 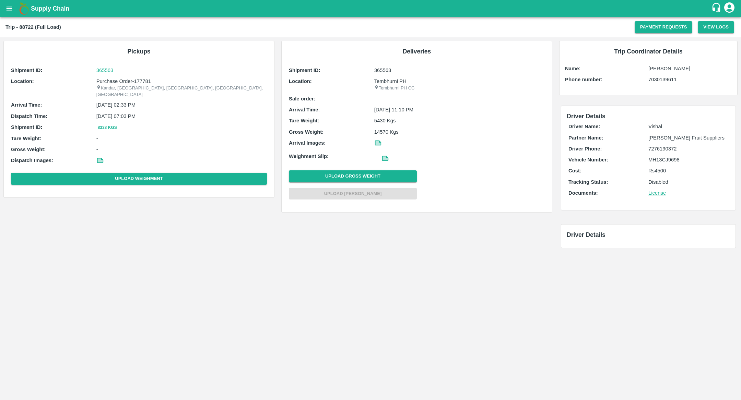 I want to click on button: 8333 Kgs, so click(x=107, y=128).